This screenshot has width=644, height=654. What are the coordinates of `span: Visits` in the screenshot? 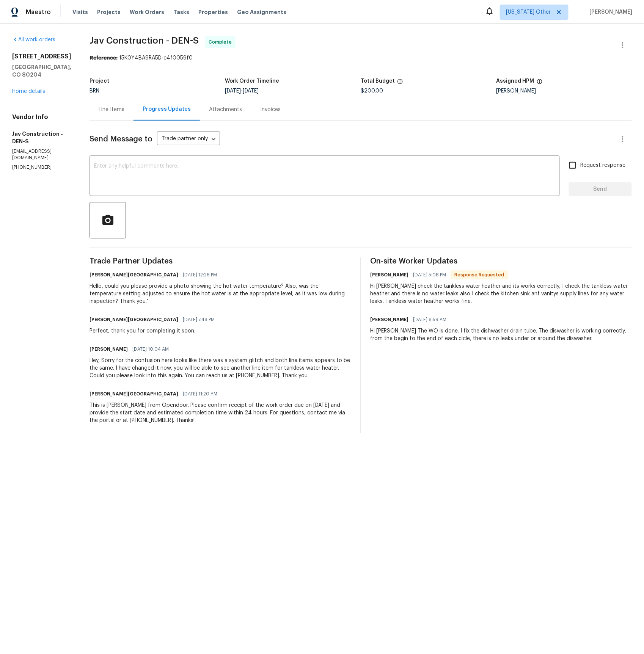 It's located at (80, 12).